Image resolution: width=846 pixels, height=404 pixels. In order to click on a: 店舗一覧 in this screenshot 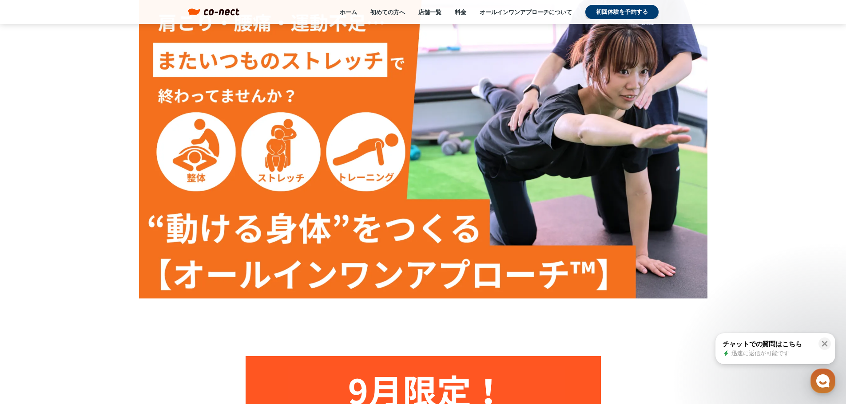, I will do `click(430, 12)`.